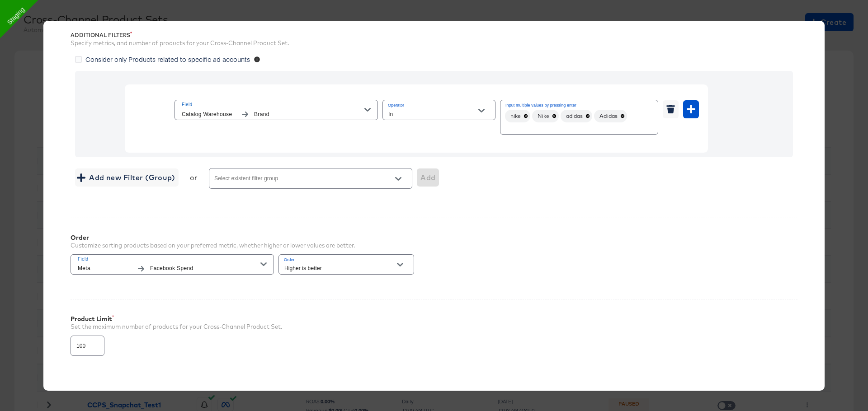 This screenshot has height=411, width=868. Describe the element at coordinates (127, 178) in the screenshot. I see `button: Add new Filter (Group)` at that location.